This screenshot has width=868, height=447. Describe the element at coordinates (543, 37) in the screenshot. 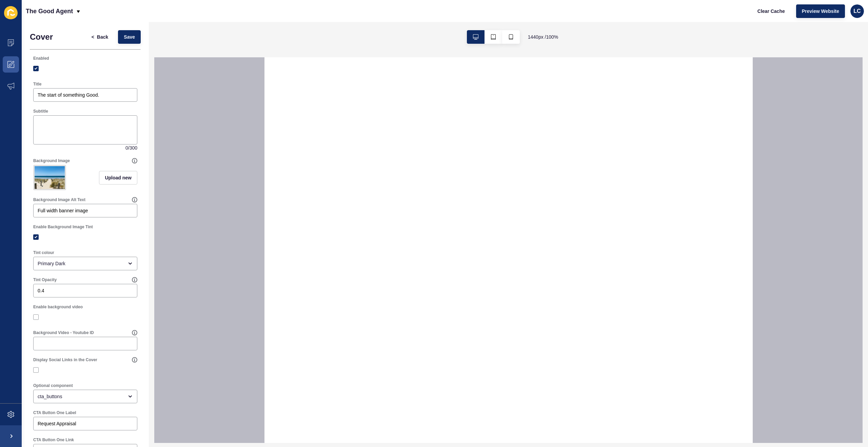

I see `span: 1440 px / 100 %` at that location.